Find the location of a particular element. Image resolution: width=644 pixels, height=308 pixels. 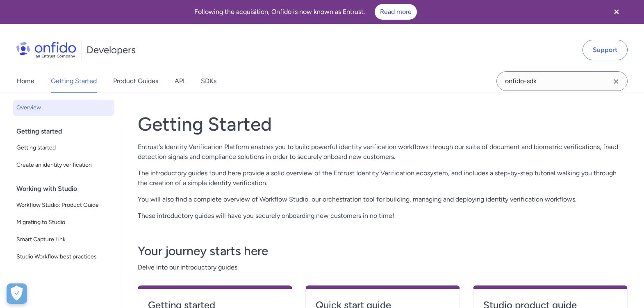

h1: Getting Started is located at coordinates (382, 125).